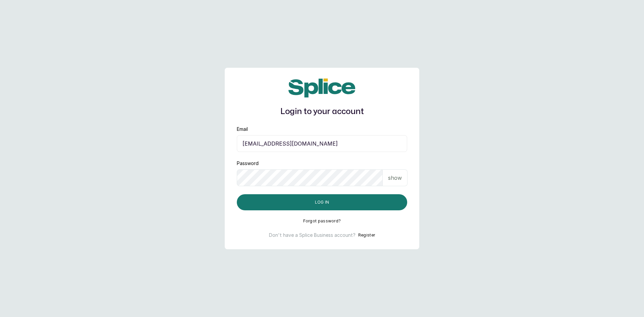  Describe the element at coordinates (242, 129) in the screenshot. I see `label: Email` at that location.